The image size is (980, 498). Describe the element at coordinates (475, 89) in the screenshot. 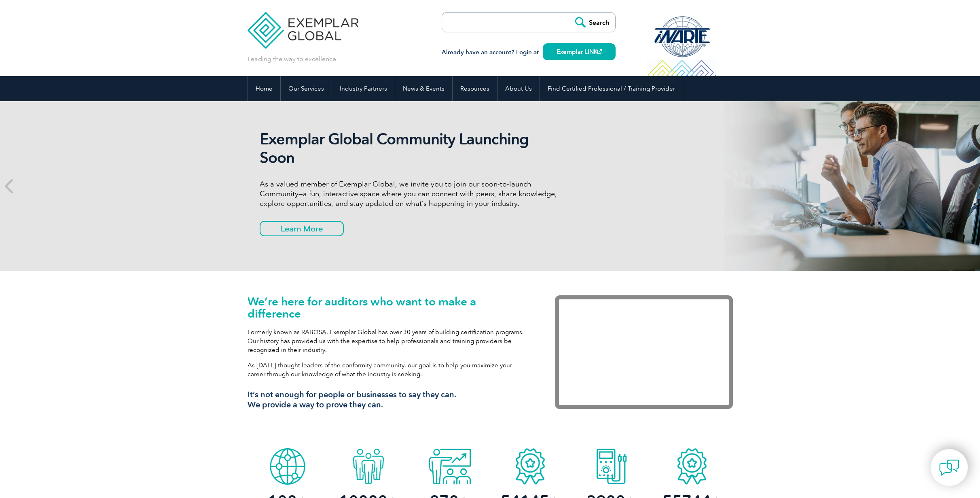

I see `a: Resources` at that location.